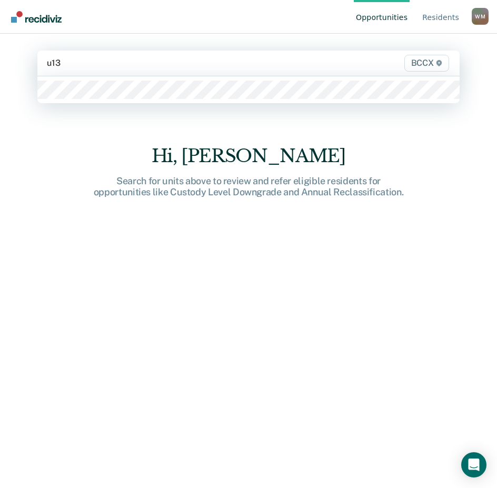 The image size is (497, 488). What do you see at coordinates (248, 186) in the screenshot?
I see `div: Search for units above to review and refer eligible residents for opportunities like Custody Leve...` at bounding box center [248, 186].